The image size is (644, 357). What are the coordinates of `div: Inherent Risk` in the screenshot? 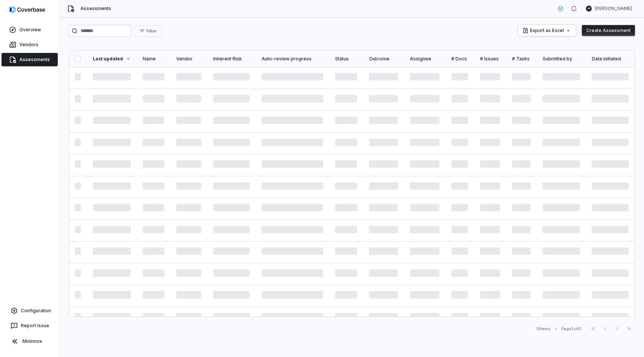 It's located at (231, 59).